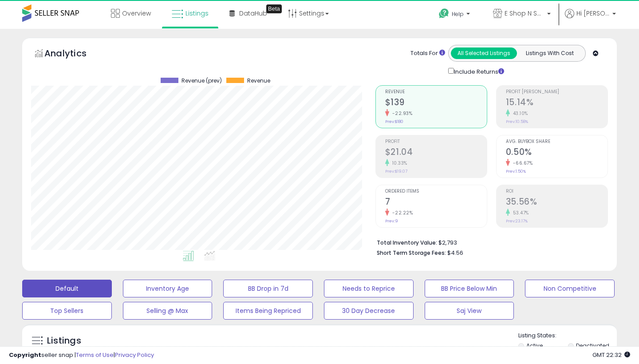  Describe the element at coordinates (517, 121) in the screenshot. I see `small: Prev: 10.58%` at that location.